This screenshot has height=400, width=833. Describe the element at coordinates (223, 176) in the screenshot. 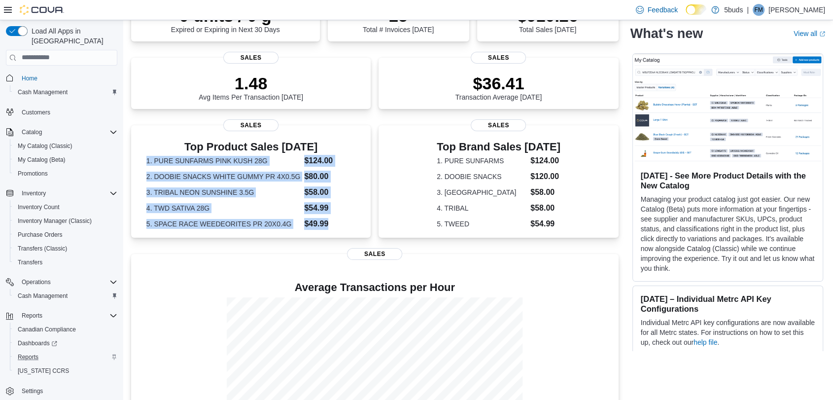

I see `dt: 2. DOOBIE SNACKS WHITE GUMMY PR 4X0.5G` at that location.